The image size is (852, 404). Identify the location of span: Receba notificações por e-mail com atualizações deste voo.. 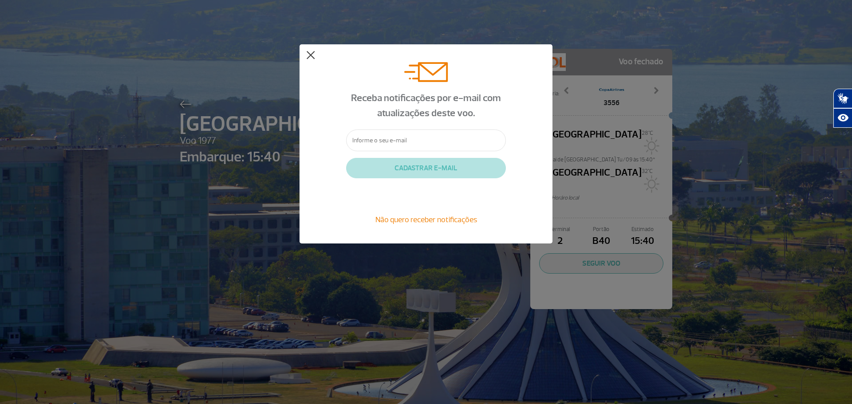
(426, 106).